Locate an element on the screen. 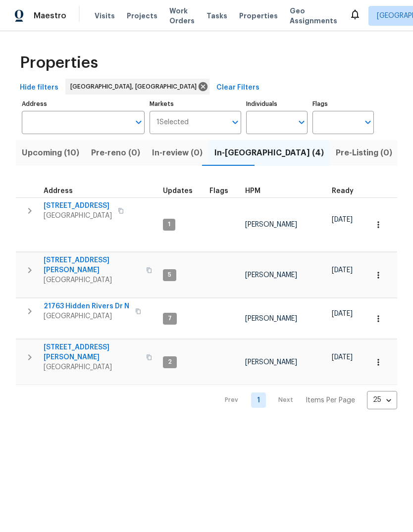 The width and height of the screenshot is (413, 532). p: Items Per Page is located at coordinates (330, 400).